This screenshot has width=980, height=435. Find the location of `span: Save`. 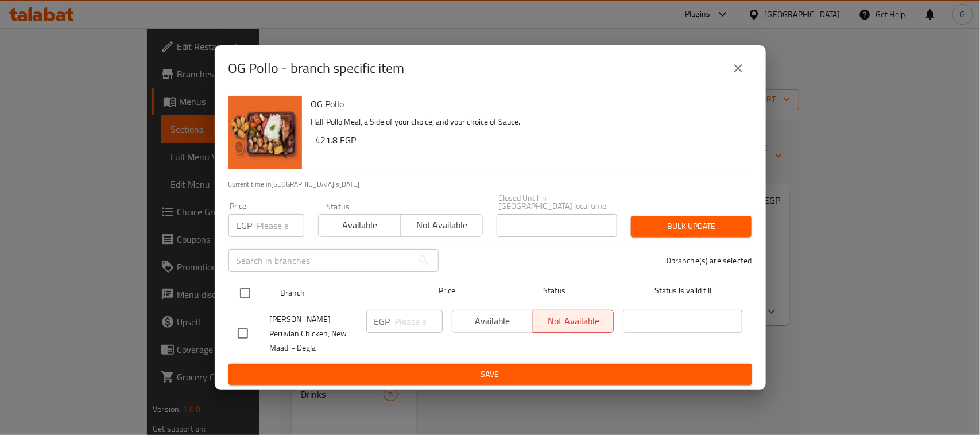

span: Save is located at coordinates (491, 374).